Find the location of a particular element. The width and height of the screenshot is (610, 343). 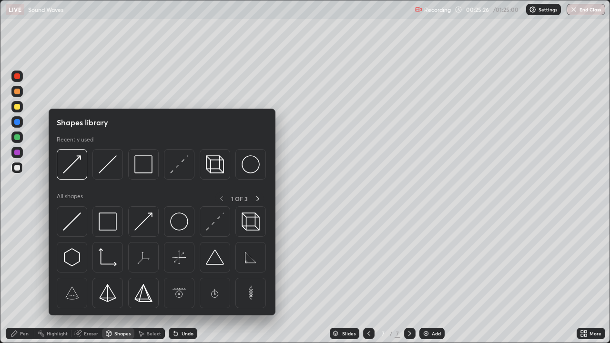

p: All shapes is located at coordinates (70, 198).